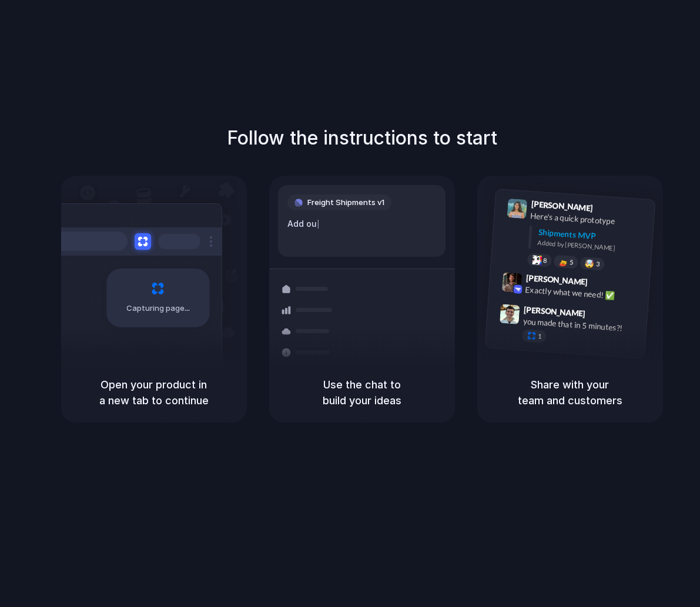 The height and width of the screenshot is (607, 700). Describe the element at coordinates (597, 264) in the screenshot. I see `span: 3` at that location.